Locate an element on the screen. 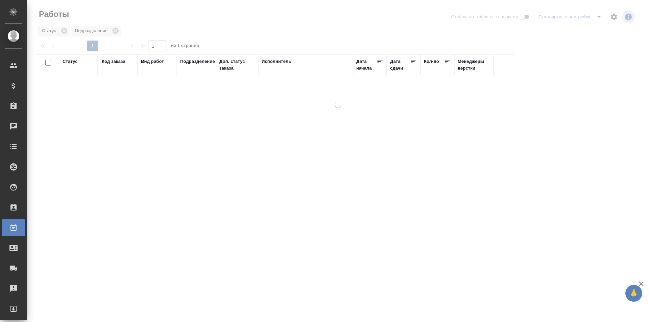 Image resolution: width=649 pixels, height=322 pixels. div: Дата начала is located at coordinates (366, 65).